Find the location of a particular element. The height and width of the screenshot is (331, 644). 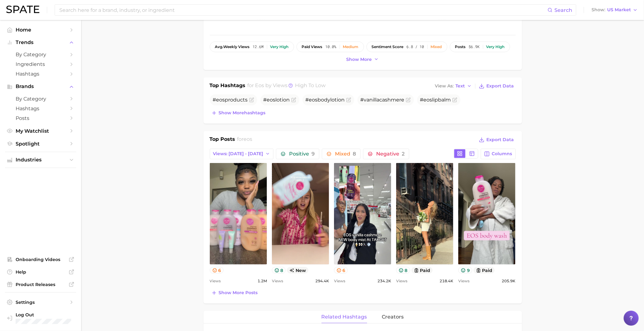

span: 10.0% is located at coordinates (331, 47).